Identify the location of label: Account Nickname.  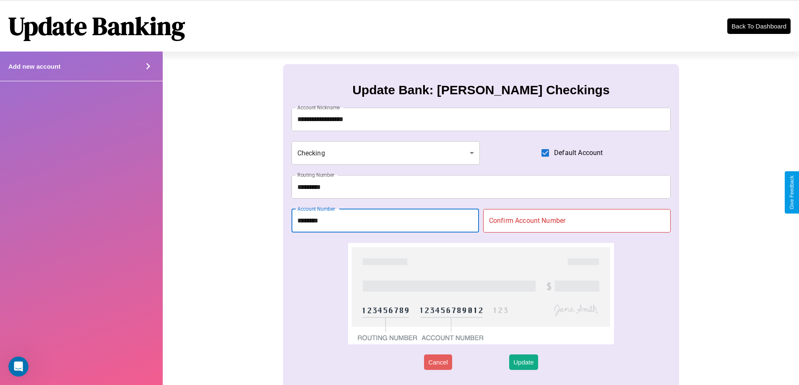
(319, 107).